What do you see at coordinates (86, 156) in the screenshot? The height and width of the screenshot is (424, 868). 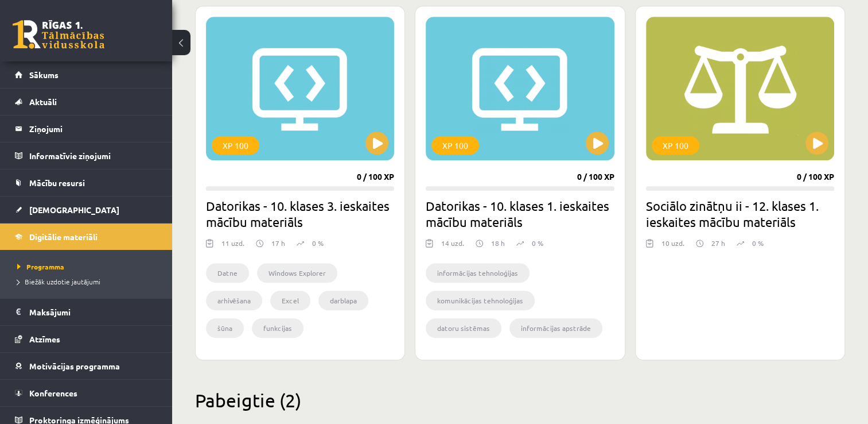 I see `a: Informatīvie ziņojumi` at bounding box center [86, 156].